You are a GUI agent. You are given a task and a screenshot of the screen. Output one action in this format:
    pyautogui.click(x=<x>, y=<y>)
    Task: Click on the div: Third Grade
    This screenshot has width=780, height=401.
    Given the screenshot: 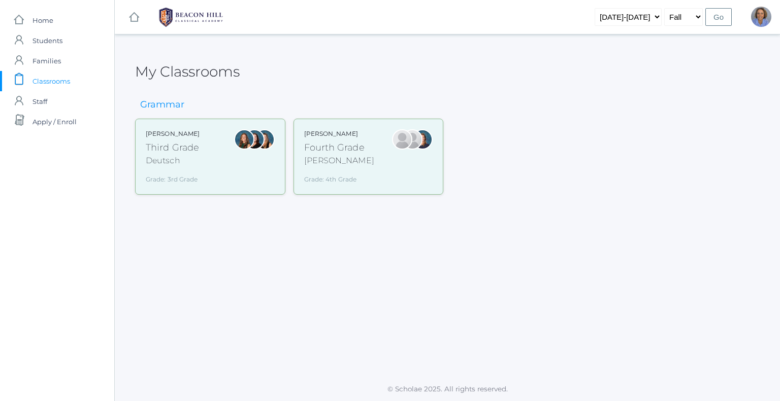 What is the action you would take?
    pyautogui.click(x=173, y=148)
    